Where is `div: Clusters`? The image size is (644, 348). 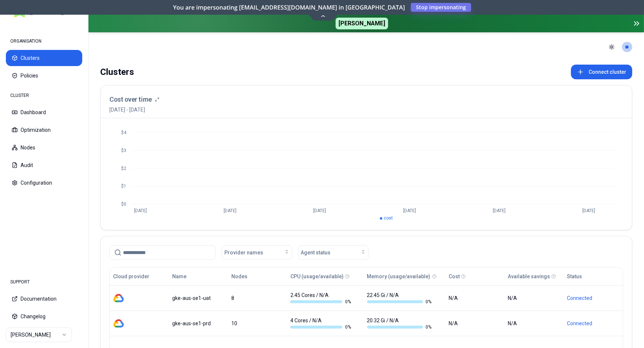
div: Clusters is located at coordinates (117, 72).